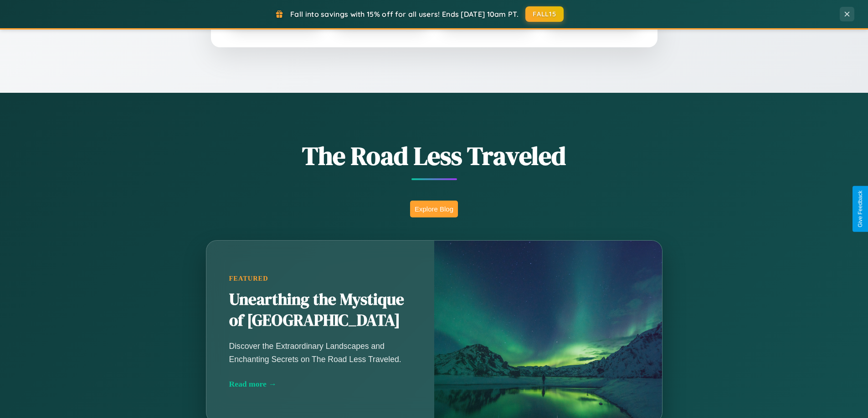 This screenshot has height=418, width=868. Describe the element at coordinates (434, 209) in the screenshot. I see `button: Explore Blog` at that location.